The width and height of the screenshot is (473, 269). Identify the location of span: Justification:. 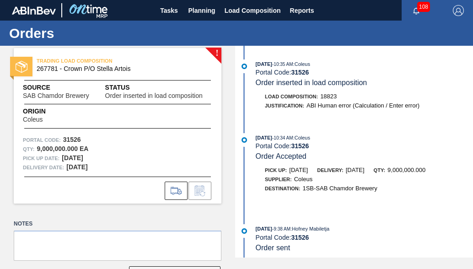
(285, 106).